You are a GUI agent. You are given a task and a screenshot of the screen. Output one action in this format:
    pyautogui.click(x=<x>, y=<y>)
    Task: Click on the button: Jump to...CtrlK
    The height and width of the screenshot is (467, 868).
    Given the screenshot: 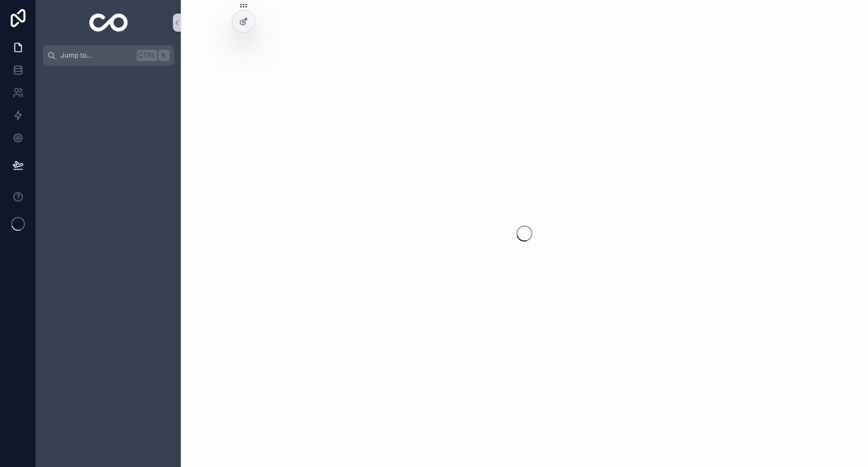 What is the action you would take?
    pyautogui.click(x=108, y=56)
    